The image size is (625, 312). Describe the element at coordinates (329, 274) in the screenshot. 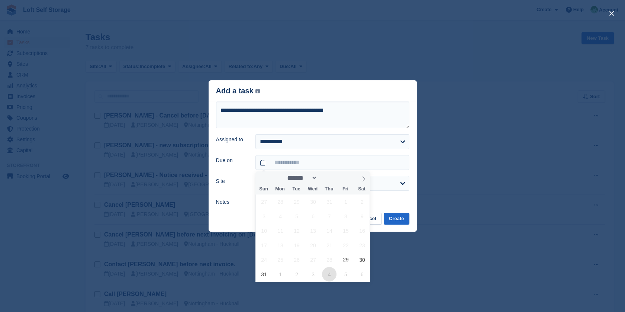

I see `span: September 4, 2025` at that location.